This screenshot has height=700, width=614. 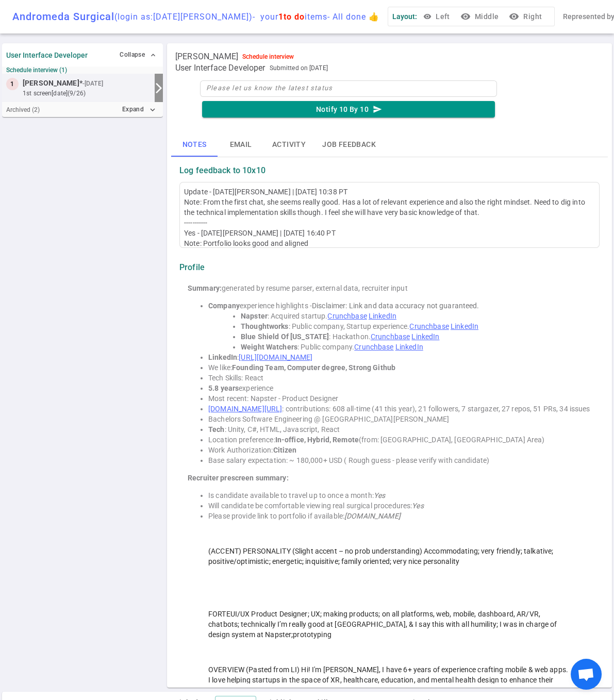 I want to click on li: We like:, so click(x=400, y=367).